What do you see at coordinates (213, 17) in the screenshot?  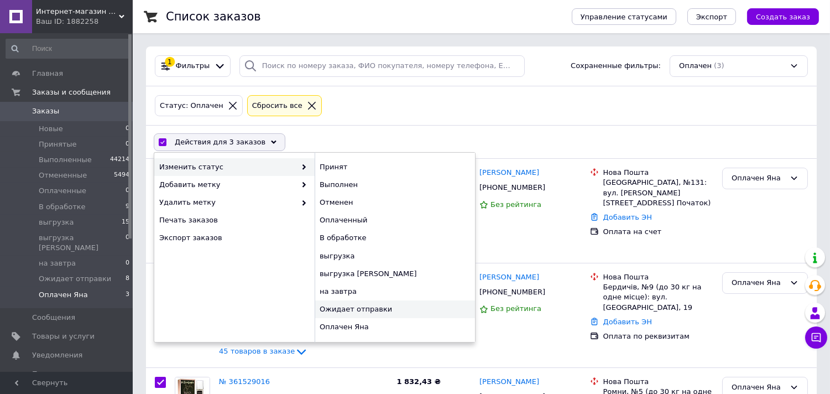 I see `h1: Список заказов` at bounding box center [213, 17].